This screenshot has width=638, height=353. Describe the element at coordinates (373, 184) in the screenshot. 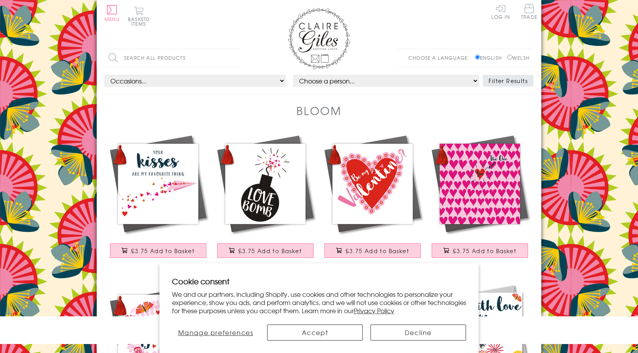

I see `img: Valentine's Day Card, Heart with Flowers, Embellished with a colourful tassel` at that location.